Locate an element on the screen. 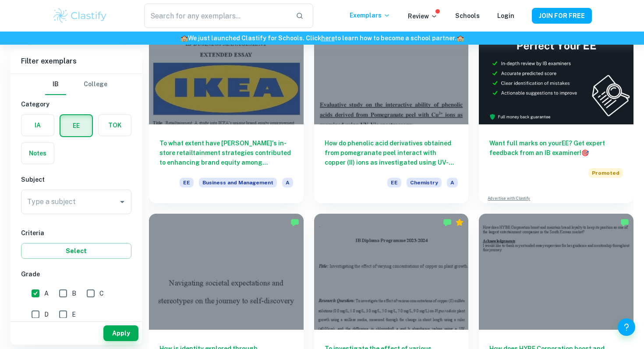 Image resolution: width=644 pixels, height=349 pixels. span: B is located at coordinates (74, 294).